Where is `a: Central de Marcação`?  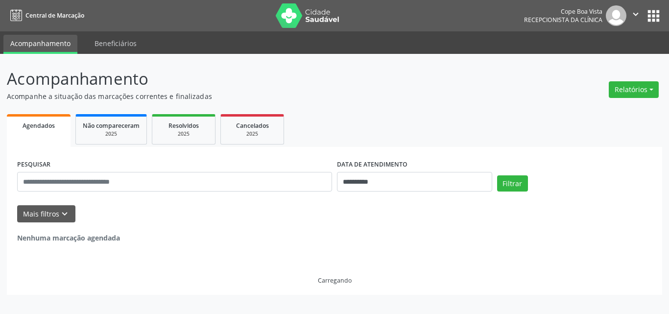
a: Central de Marcação is located at coordinates (46, 15).